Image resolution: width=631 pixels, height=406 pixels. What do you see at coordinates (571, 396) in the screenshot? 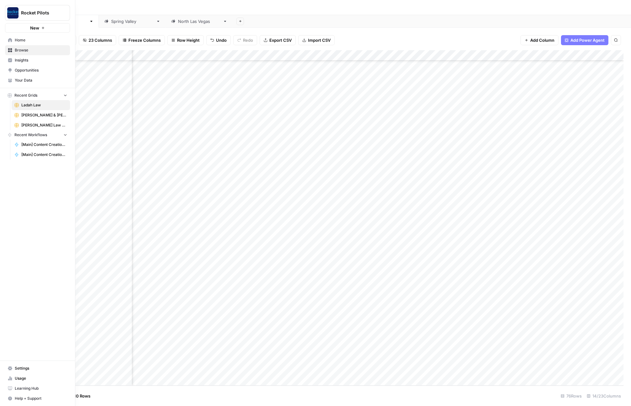
I see `div: 76 Rows` at bounding box center [571, 396].